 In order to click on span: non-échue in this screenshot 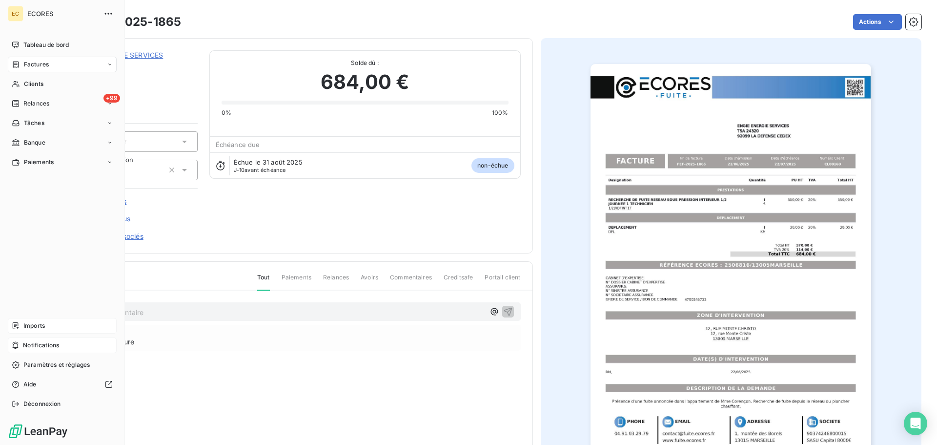, I will do `click(493, 165)`.